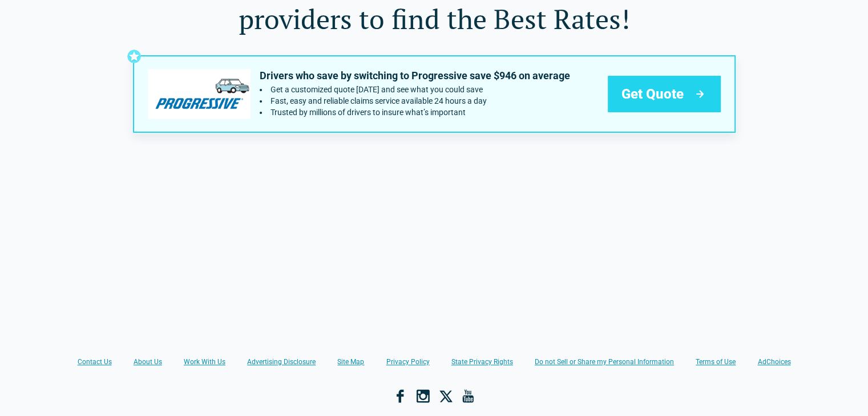 This screenshot has height=416, width=868. I want to click on a: Privacy Policy, so click(408, 362).